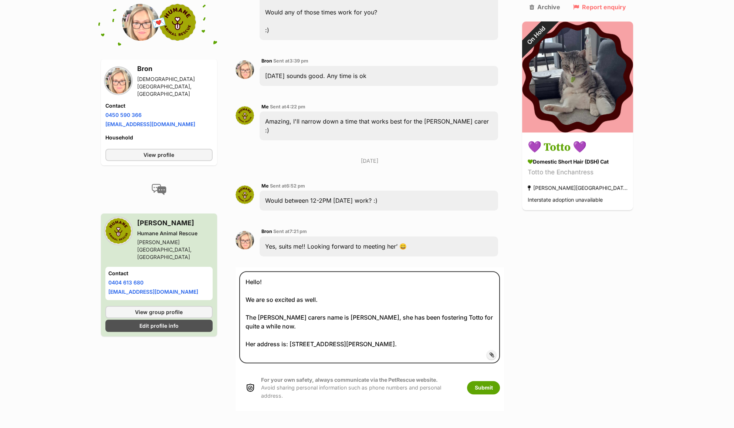 This screenshot has height=428, width=734. I want to click on p: Avoid sharing personal information such as phone numbers and personal address., so click(360, 387).